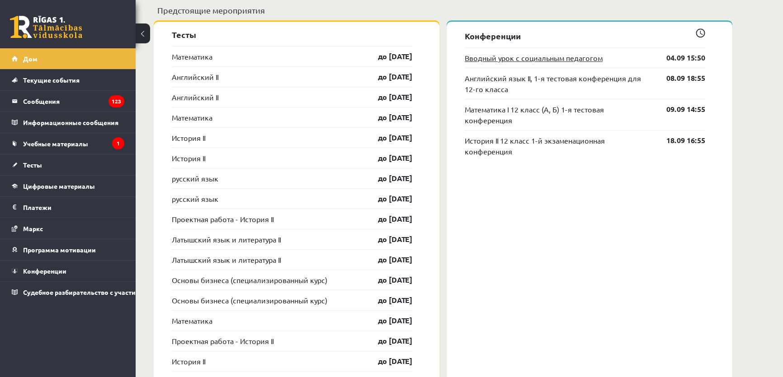  What do you see at coordinates (68, 101) in the screenshot?
I see `a: Сообщения123` at bounding box center [68, 101].